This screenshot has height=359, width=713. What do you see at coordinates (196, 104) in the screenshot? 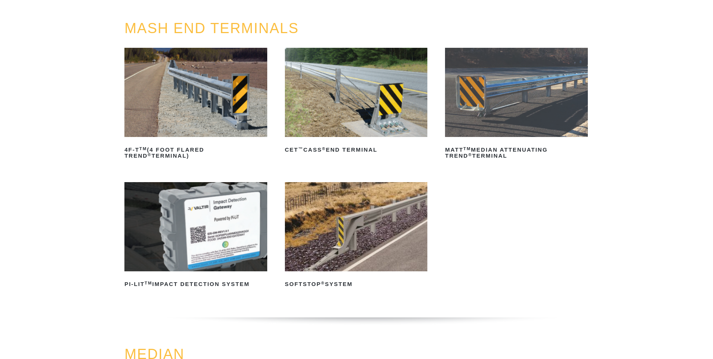
I see `a: 4F-TTM(4 Foot Flared TREND®Terminal)` at bounding box center [196, 104].